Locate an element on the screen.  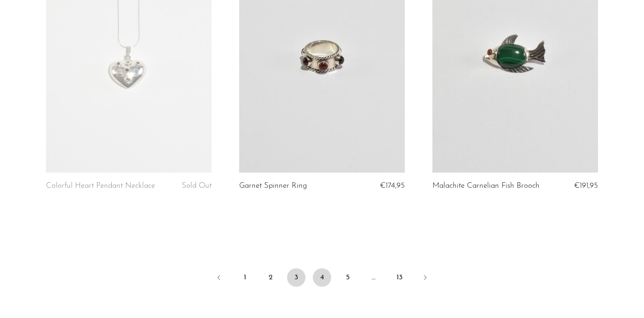
a: 4 is located at coordinates (322, 278).